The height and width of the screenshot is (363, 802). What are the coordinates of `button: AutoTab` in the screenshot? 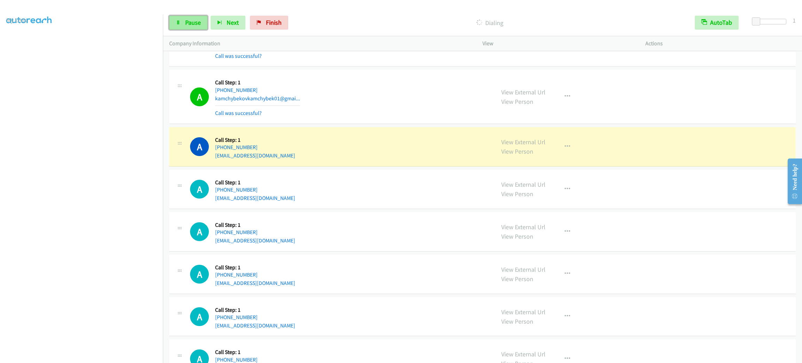 It's located at (717, 23).